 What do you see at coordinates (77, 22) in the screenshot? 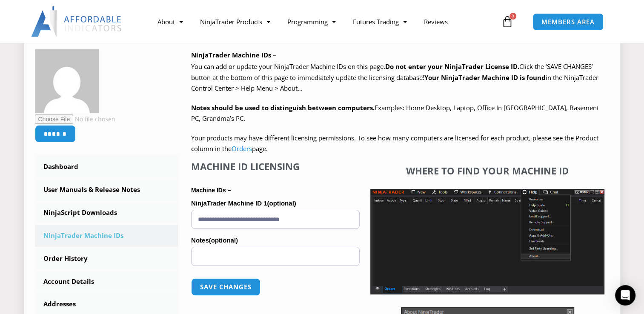
I see `img: LogoAI | Affordable Indicators – NinjaTrader` at bounding box center [77, 22].